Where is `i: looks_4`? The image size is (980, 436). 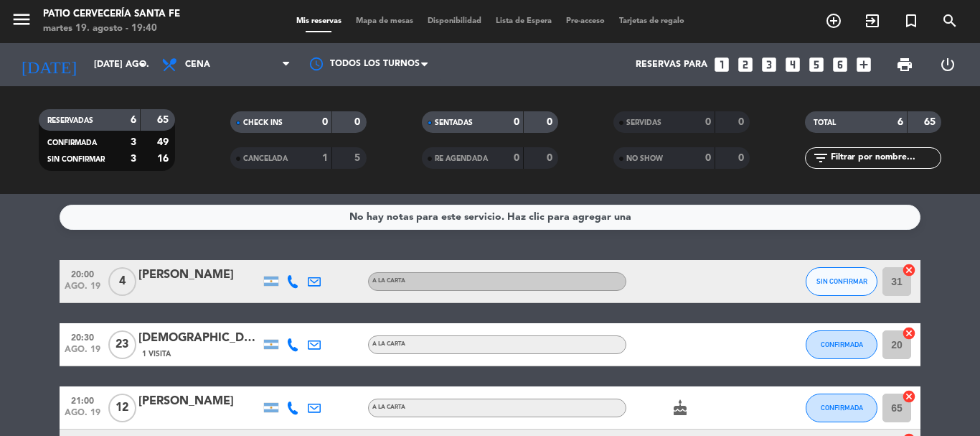
i: looks_4 is located at coordinates (793, 65).